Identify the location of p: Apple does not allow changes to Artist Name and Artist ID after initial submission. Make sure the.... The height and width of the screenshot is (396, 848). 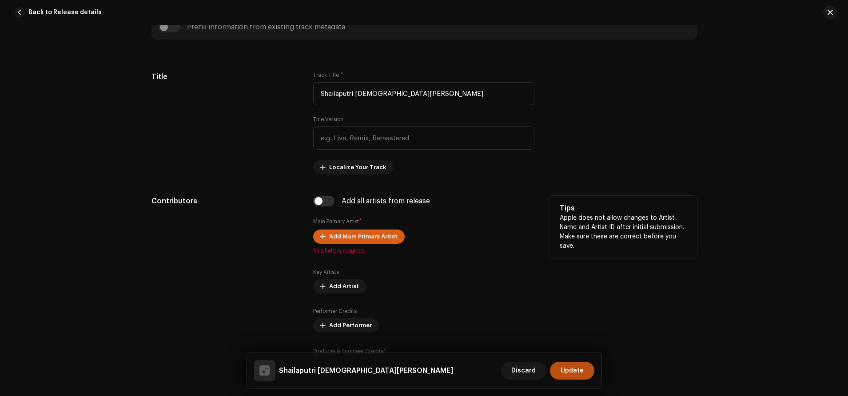
(622, 232).